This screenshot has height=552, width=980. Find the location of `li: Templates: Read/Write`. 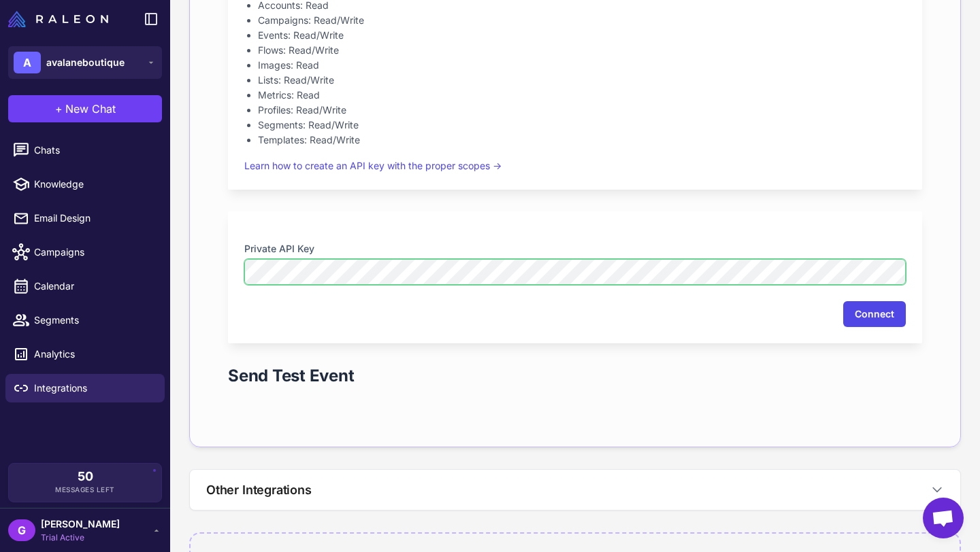

li: Templates: Read/Write is located at coordinates (582, 140).